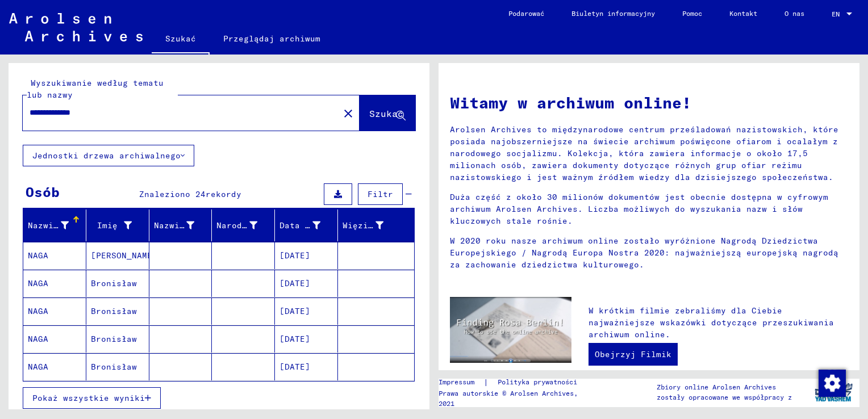 Image resolution: width=868 pixels, height=419 pixels. What do you see at coordinates (239, 225) in the screenshot?
I see `font: Narodziny` at bounding box center [239, 225].